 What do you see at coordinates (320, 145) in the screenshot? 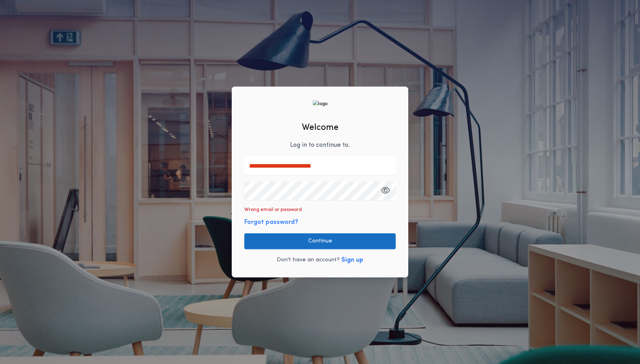
I see `p: Log in to continue to .` at bounding box center [320, 145].